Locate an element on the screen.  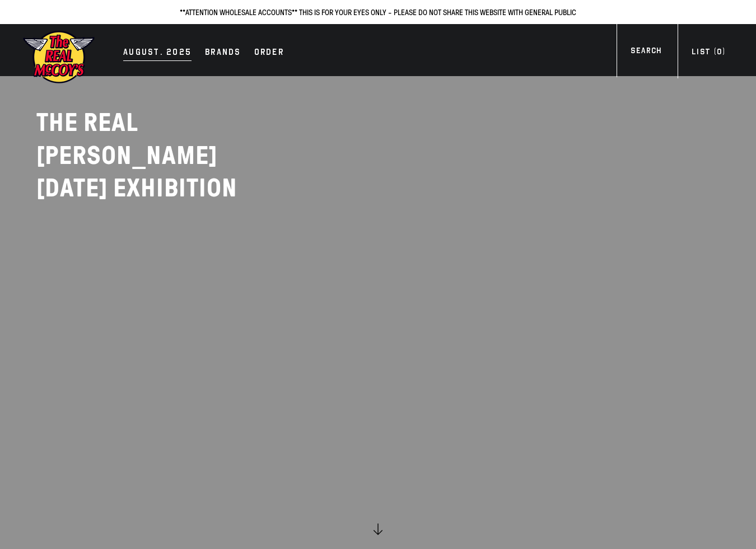
div: Order is located at coordinates (268, 53).